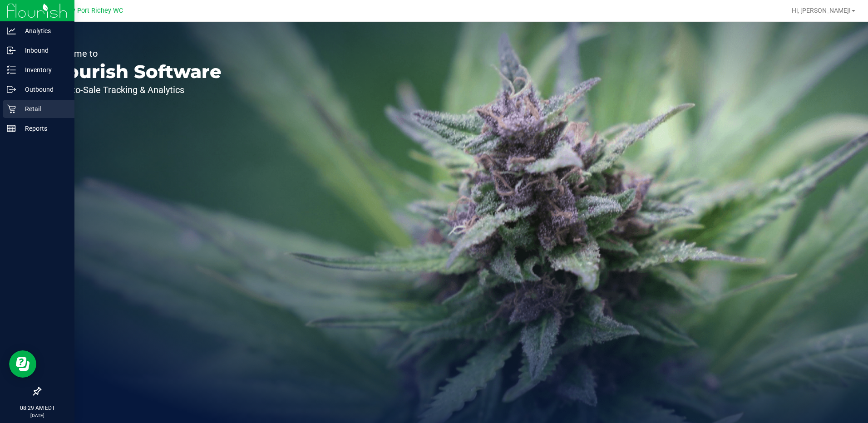 The image size is (868, 423). I want to click on inline-svg: Outbound, so click(11, 89).